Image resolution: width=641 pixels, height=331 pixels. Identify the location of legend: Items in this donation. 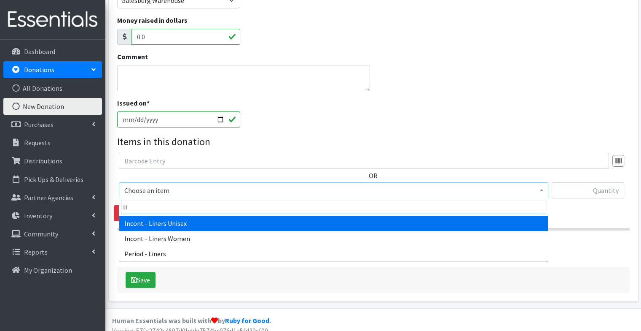
(374, 142).